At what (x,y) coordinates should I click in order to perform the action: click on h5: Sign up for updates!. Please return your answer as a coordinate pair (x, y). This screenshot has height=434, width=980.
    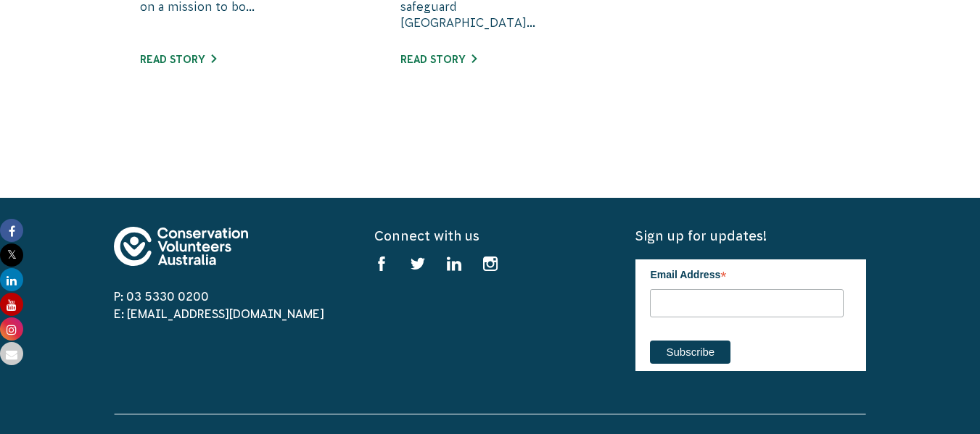
    Looking at the image, I should click on (751, 235).